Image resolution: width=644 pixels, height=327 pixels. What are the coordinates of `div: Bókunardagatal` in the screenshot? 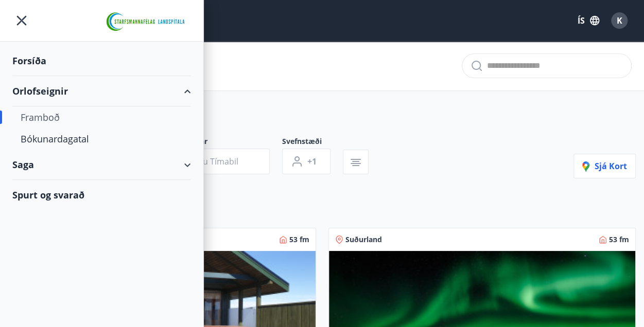 It's located at (101, 139).